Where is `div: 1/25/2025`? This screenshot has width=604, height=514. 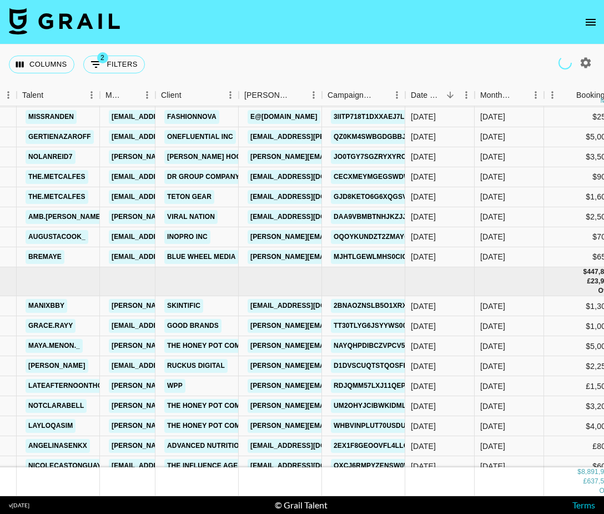 div: 1/25/2025 is located at coordinates (423, 217).